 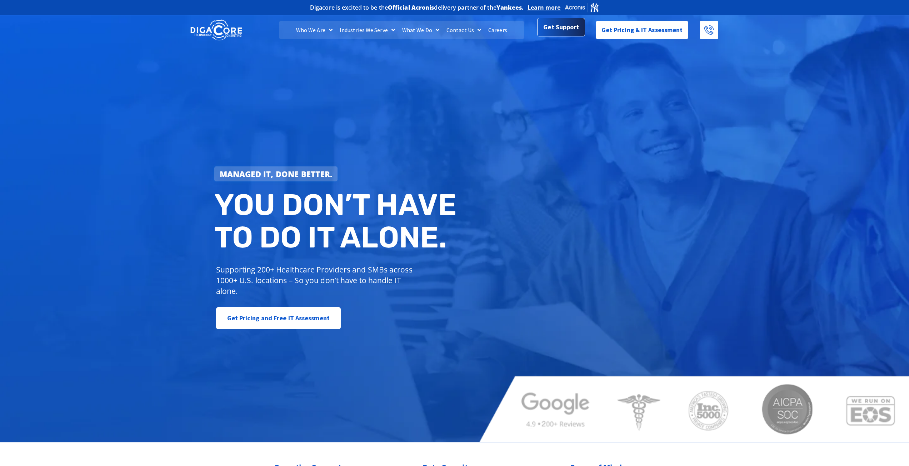 What do you see at coordinates (367, 30) in the screenshot?
I see `a: Industries We Serve` at bounding box center [367, 30].